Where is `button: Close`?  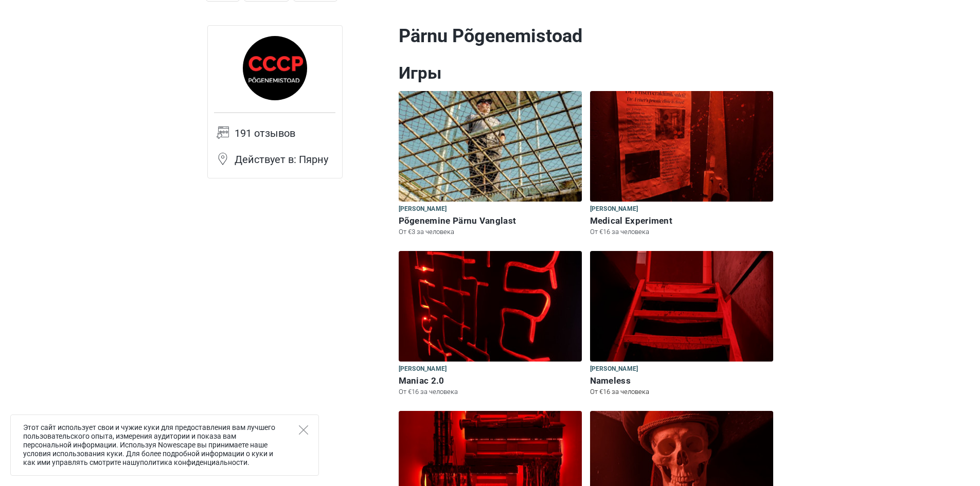 button: Close is located at coordinates (304, 430).